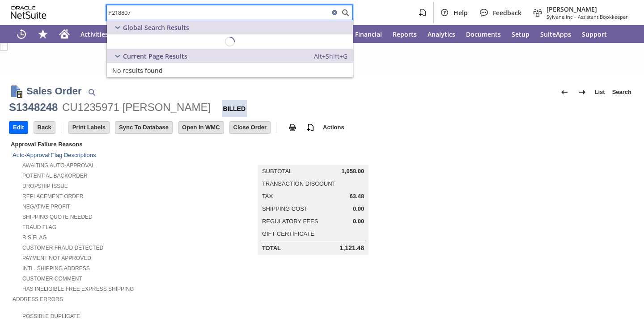 This screenshot has height=323, width=644. What do you see at coordinates (33, 108) in the screenshot?
I see `div: S1348248` at bounding box center [33, 108].